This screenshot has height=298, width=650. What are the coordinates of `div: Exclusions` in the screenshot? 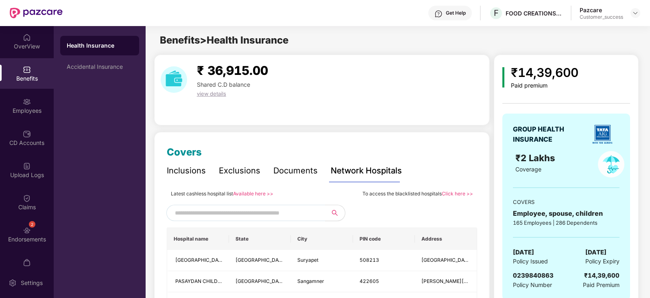 It's located at (240, 170).